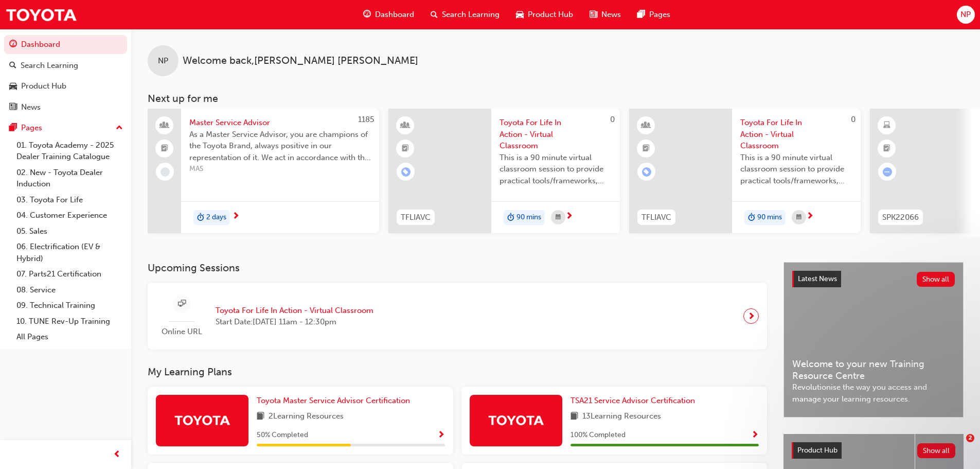 This screenshot has height=469, width=980. Describe the element at coordinates (888, 172) in the screenshot. I see `span: learningRecordVerb_ATTEMPT-icon` at that location.